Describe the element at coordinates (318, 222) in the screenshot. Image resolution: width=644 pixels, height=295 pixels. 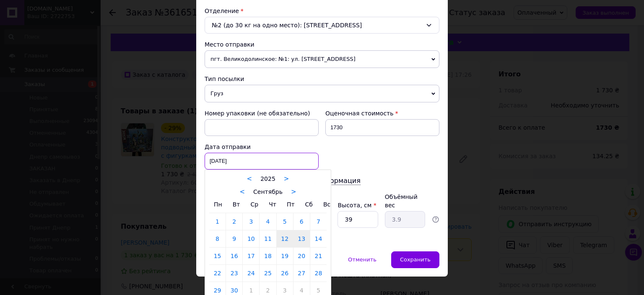
I see `a: 7` at that location.